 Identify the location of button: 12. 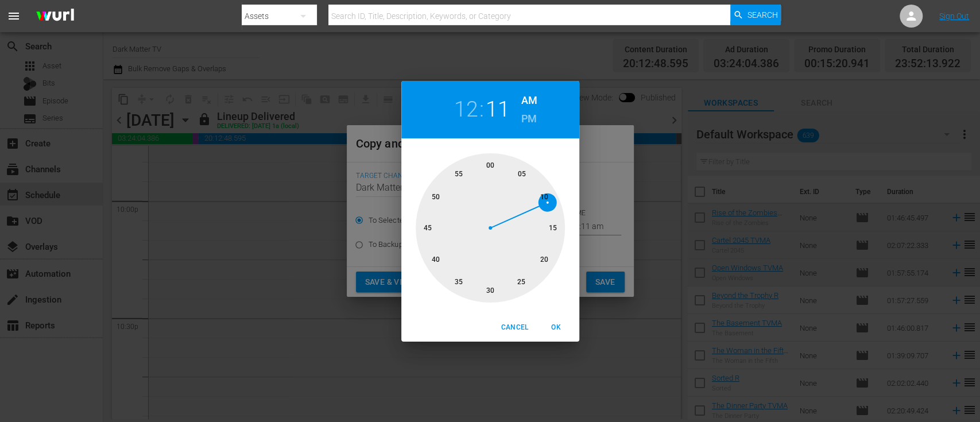
(466, 109).